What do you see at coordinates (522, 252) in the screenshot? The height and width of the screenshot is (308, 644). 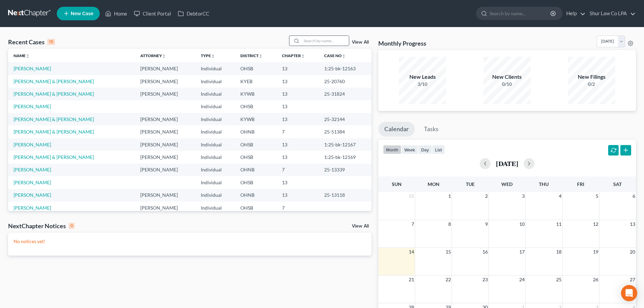 I see `span: 17` at bounding box center [522, 252].